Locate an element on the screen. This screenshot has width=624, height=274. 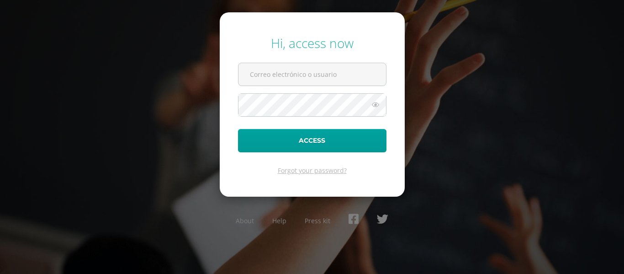
a: Forgot your password? is located at coordinates (312, 170).